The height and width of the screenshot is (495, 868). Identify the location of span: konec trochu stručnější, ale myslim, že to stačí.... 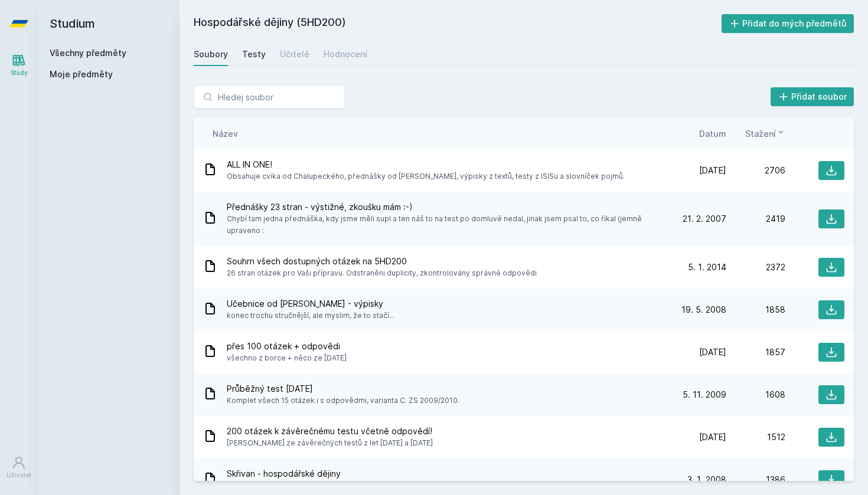
(311, 316).